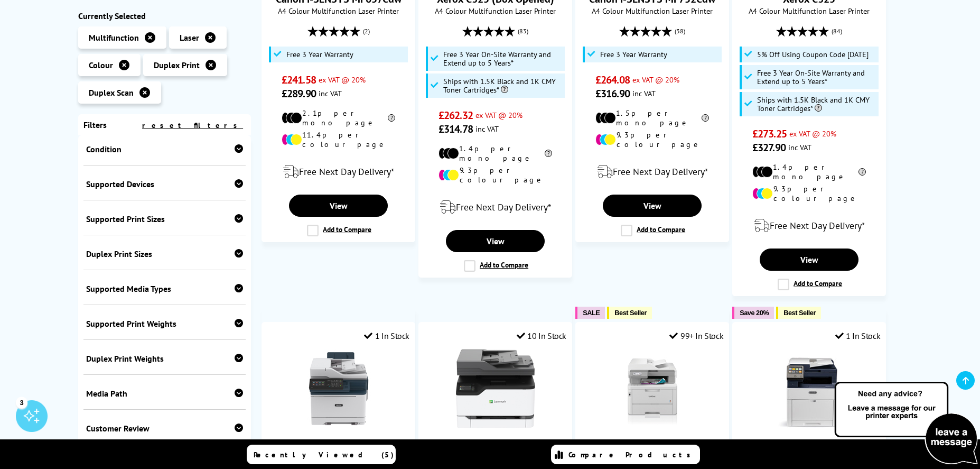 This screenshot has width=980, height=469. What do you see at coordinates (366, 32) in the screenshot?
I see `span: (2)` at bounding box center [366, 32].